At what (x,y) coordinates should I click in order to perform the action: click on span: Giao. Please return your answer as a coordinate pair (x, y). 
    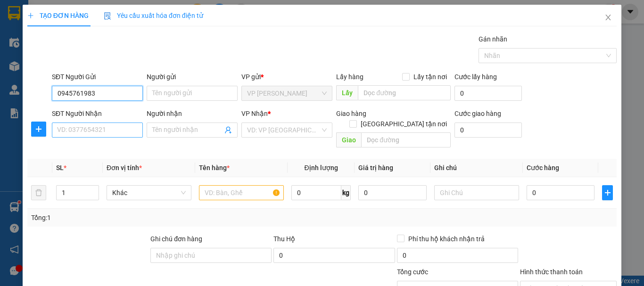
    Looking at the image, I should click on (349, 140).